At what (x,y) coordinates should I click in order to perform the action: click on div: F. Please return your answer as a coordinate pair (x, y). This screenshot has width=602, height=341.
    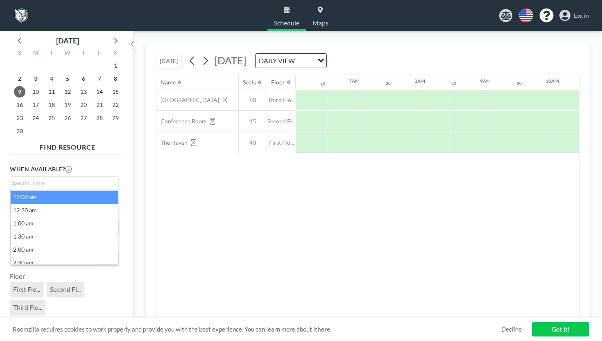
    Looking at the image, I should click on (99, 54).